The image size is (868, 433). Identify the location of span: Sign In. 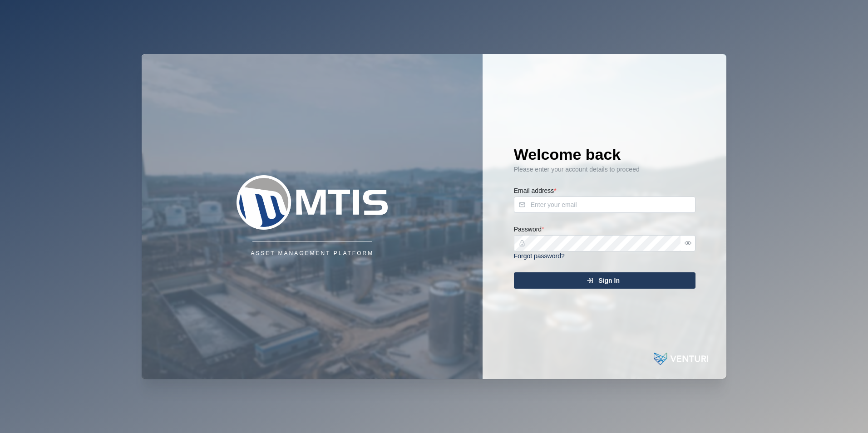
(609, 281).